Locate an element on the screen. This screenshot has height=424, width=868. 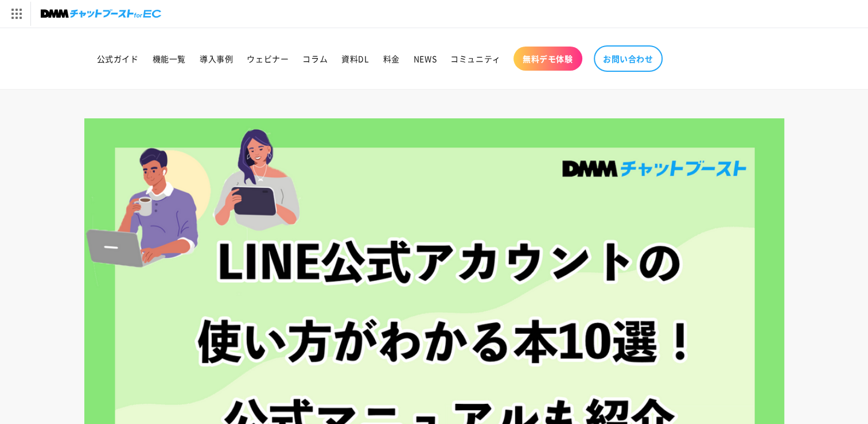
a: 資料DL is located at coordinates (355, 59).